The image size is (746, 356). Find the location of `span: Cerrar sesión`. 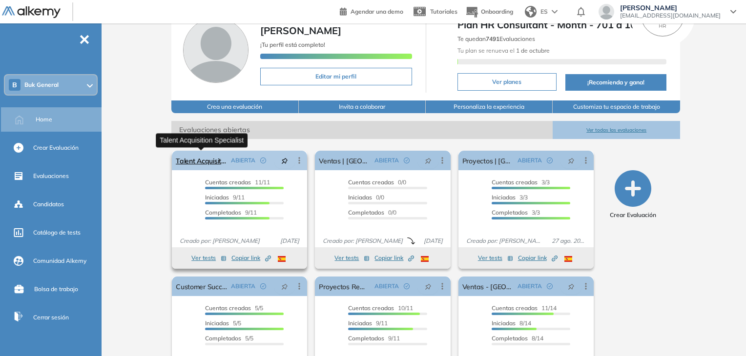

span: Cerrar sesión is located at coordinates (51, 318).